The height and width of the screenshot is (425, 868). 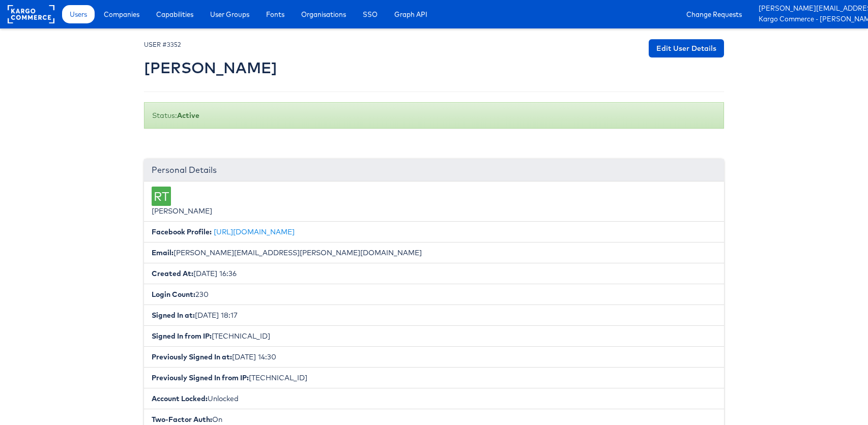 I want to click on span: Companies, so click(x=121, y=14).